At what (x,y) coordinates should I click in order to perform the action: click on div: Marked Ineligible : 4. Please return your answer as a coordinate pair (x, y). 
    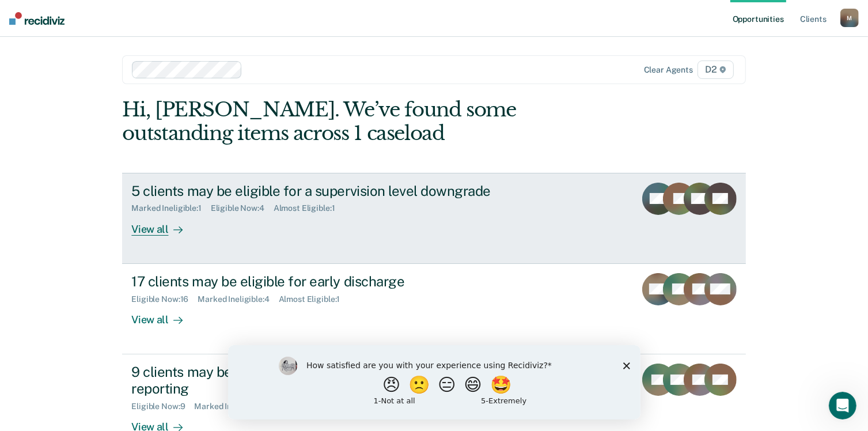
    Looking at the image, I should click on (238, 299).